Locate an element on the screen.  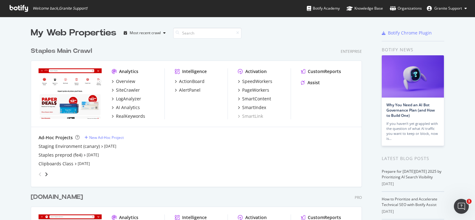
a: Assist is located at coordinates (310, 83).